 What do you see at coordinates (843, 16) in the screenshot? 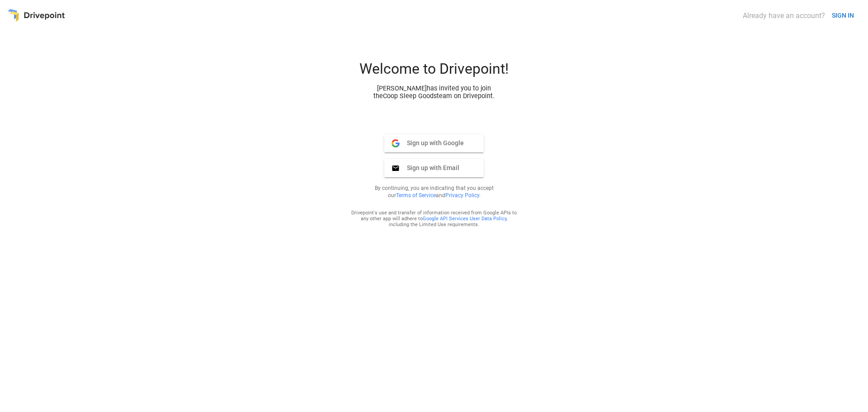
I see `button: SIGN IN` at bounding box center [843, 16].